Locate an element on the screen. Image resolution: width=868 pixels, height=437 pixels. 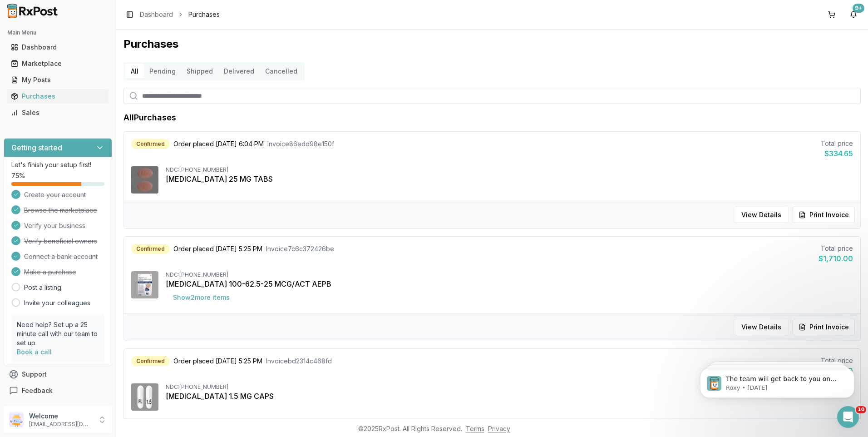
a: My Posts is located at coordinates (58, 80).